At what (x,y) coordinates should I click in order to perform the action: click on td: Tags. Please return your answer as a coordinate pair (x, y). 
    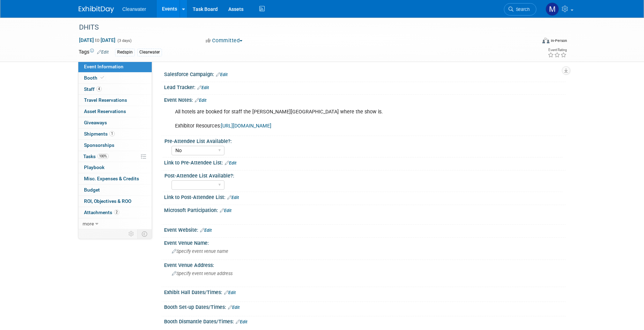
    Looking at the image, I should click on (93, 52).